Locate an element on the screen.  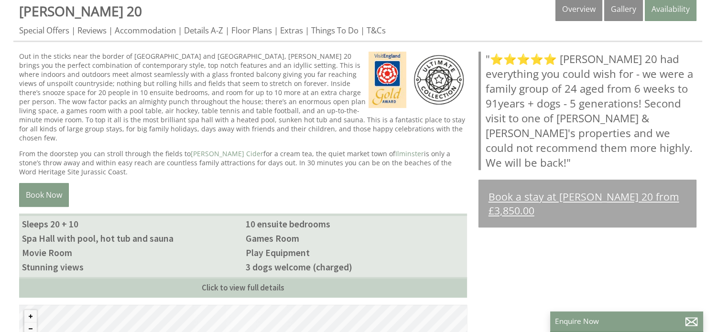
img: Ultimate Collection - Ultimate Collection is located at coordinates (438, 80).